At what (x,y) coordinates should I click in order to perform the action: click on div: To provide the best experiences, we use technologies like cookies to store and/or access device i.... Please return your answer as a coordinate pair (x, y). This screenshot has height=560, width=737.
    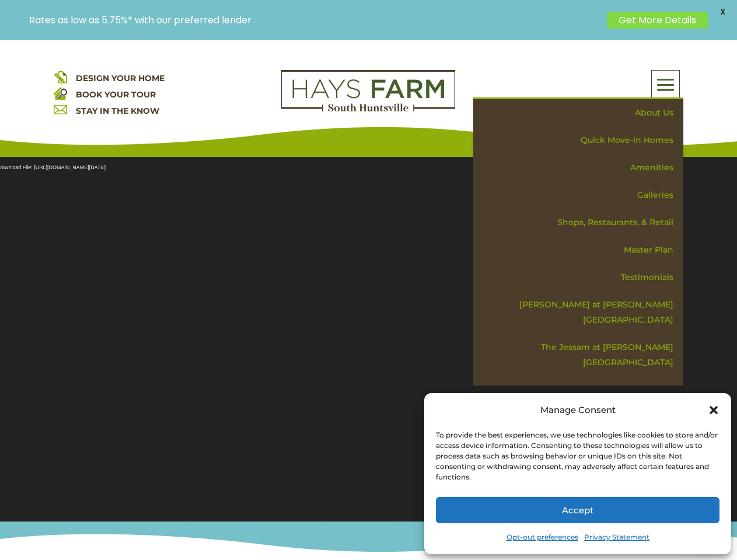
    Looking at the image, I should click on (578, 456).